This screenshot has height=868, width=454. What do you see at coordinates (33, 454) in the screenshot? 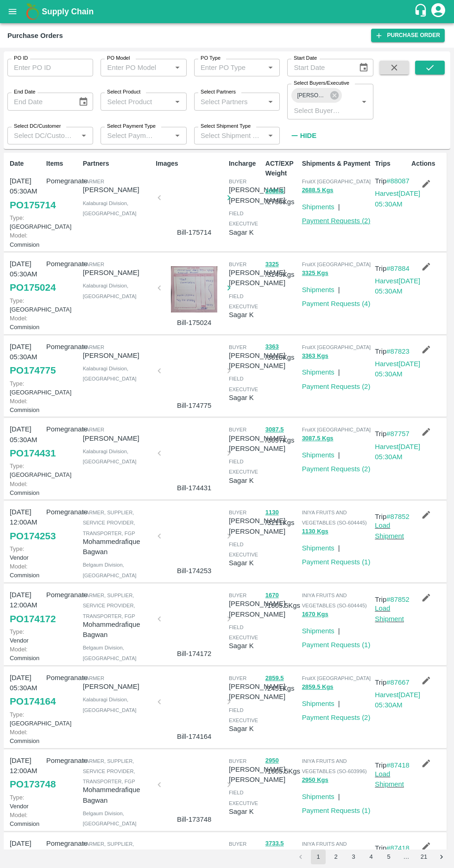
I see `a: PO174431` at bounding box center [33, 454].